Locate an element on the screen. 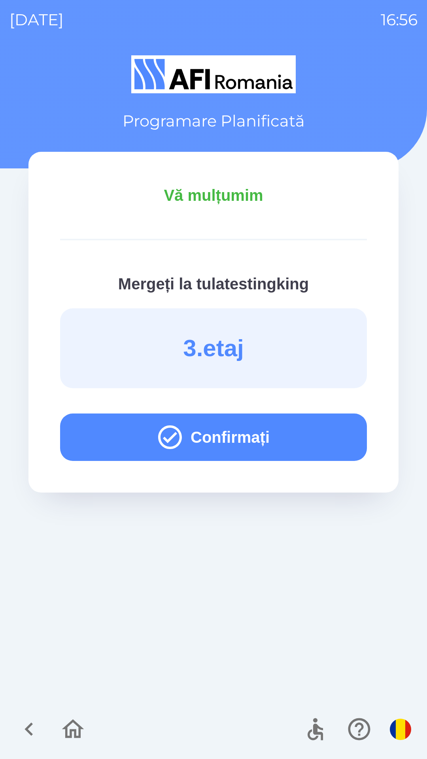 The image size is (427, 759). p: Programare Planificată is located at coordinates (213, 121).